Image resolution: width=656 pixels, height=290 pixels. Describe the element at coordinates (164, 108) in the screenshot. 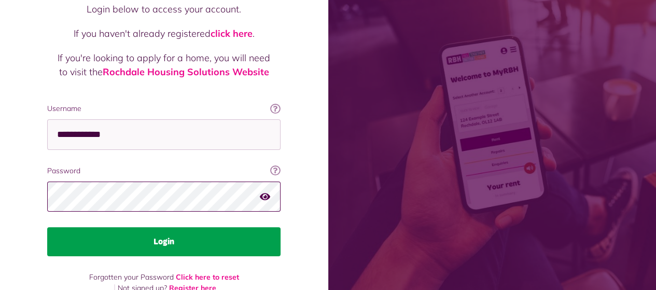

I see `label: Username` at that location.